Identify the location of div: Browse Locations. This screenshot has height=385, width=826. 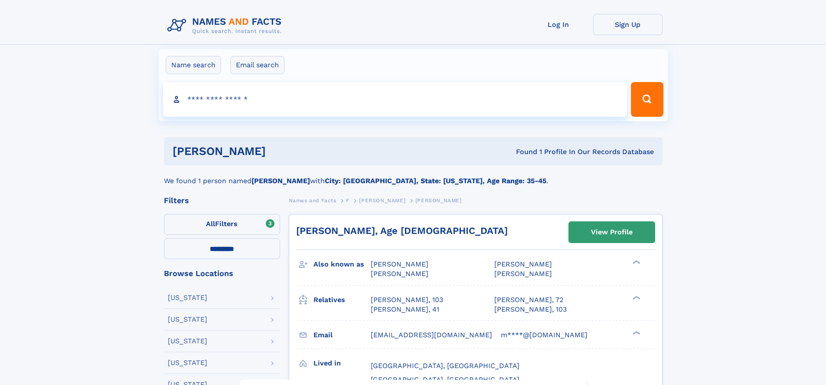
(222, 273).